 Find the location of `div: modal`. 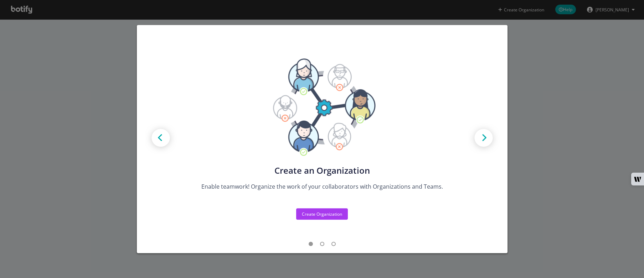

div: modal is located at coordinates (322, 139).